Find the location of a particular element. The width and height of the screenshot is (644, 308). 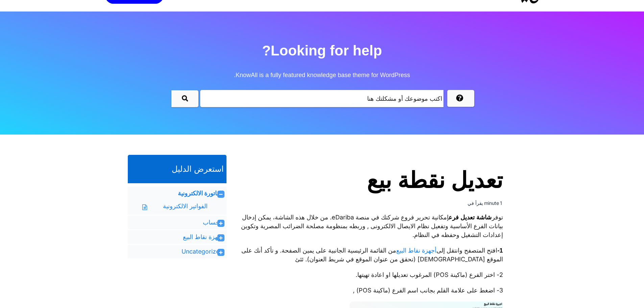

a: الفاتورة الالكترونية is located at coordinates (200, 193).